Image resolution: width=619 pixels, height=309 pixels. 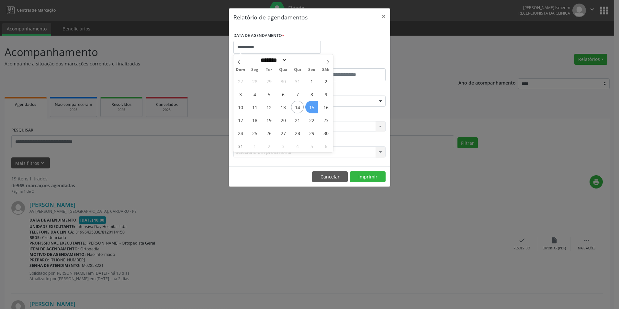 What do you see at coordinates (270, 17) in the screenshot?
I see `h5: Relatório de agendamentos` at bounding box center [270, 17].